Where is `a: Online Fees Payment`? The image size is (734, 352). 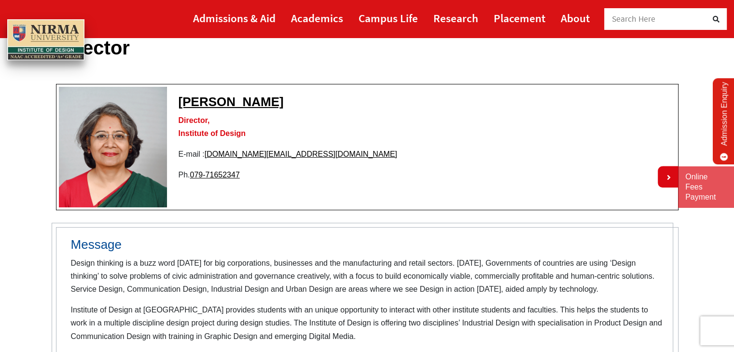
a: Online Fees Payment is located at coordinates (706, 187).